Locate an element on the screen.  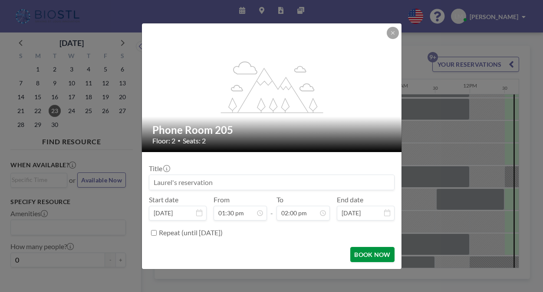
button: BOOK NOW is located at coordinates (372, 255).